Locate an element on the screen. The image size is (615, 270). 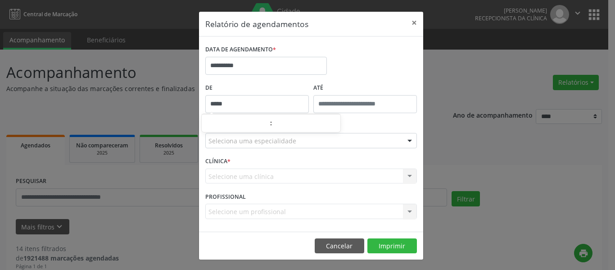
button: Close is located at coordinates (414, 23).